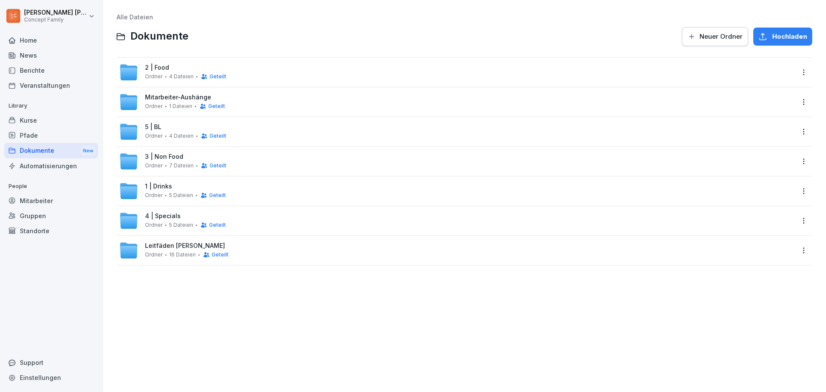  What do you see at coordinates (457, 132) in the screenshot?
I see `a: 5 | BLOrdner4 DateienGeteilt` at bounding box center [457, 132].